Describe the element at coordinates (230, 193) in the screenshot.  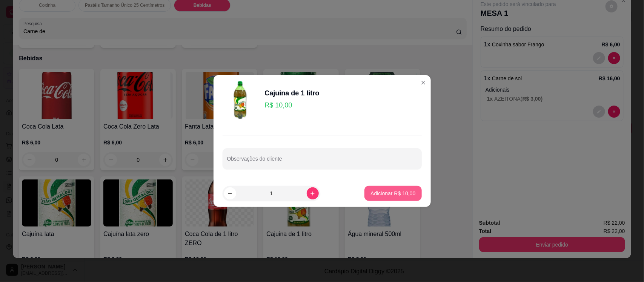
I see `button: decrease-product-quantity` at that location.